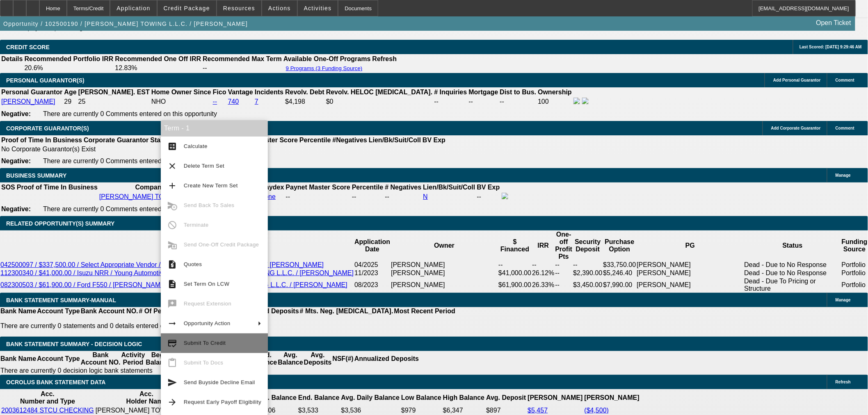 The height and width of the screenshot is (415, 868). Describe the element at coordinates (386, 359) in the screenshot. I see `th: Annualized Deposits` at that location.